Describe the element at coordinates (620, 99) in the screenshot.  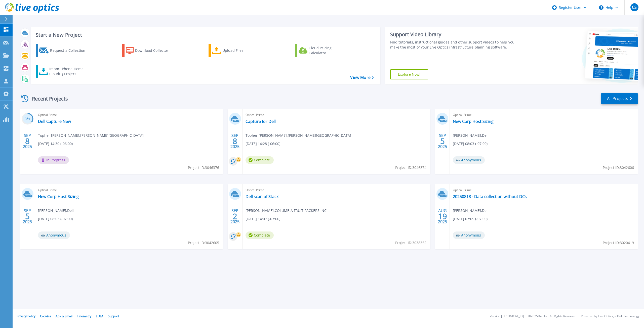
I see `a: All Projects` at that location.